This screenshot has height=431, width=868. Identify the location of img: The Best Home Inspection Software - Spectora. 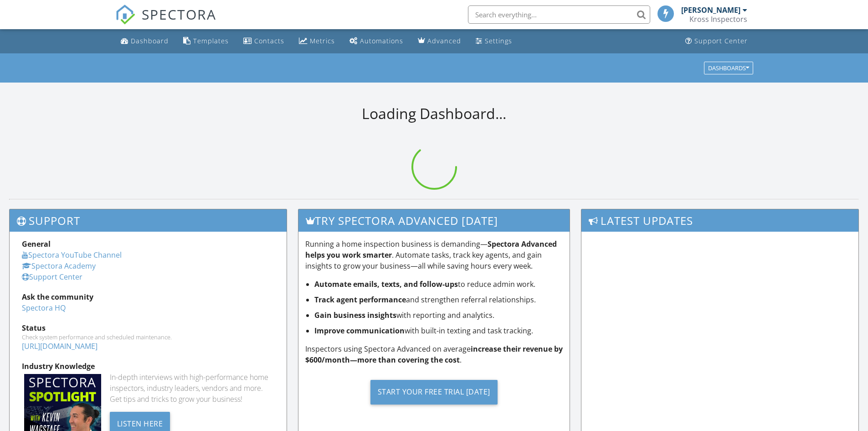
(125, 14).